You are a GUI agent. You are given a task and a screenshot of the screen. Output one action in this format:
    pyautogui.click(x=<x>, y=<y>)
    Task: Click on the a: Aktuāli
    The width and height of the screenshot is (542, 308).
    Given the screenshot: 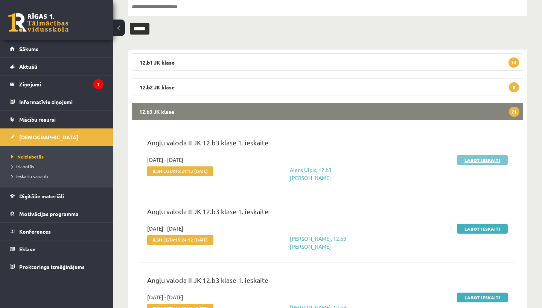 What is the action you would take?
    pyautogui.click(x=56, y=67)
    